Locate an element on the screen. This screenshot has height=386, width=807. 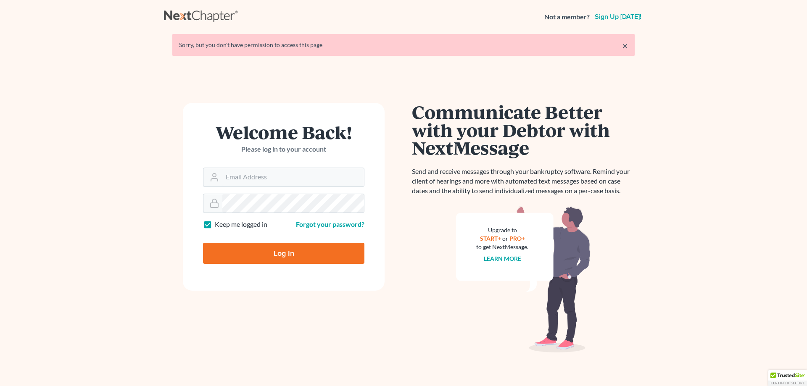
label: Keep me logged in is located at coordinates (241, 224).